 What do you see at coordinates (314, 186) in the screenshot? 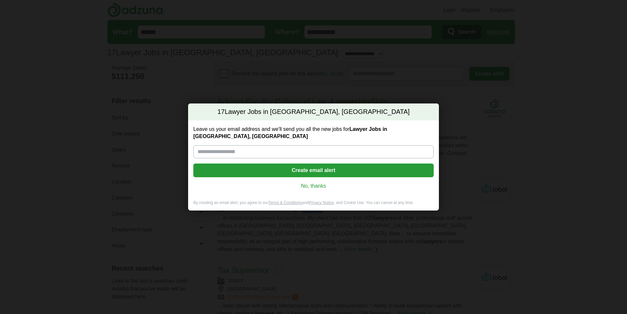
I see `a: No, thanks` at bounding box center [314, 186].